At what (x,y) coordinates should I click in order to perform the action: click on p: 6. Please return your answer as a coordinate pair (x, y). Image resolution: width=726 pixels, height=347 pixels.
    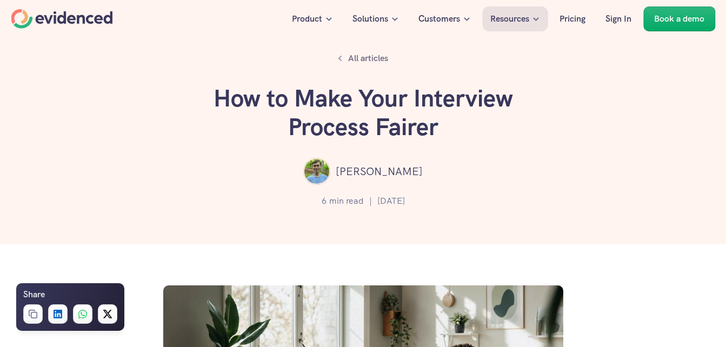
    Looking at the image, I should click on (324, 201).